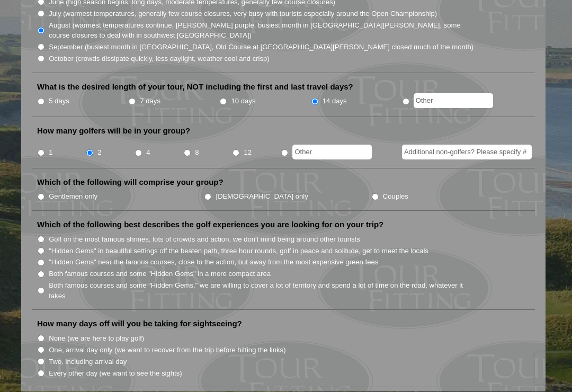  Describe the element at coordinates (244, 102) in the screenshot. I see `label: 10 days` at that location.